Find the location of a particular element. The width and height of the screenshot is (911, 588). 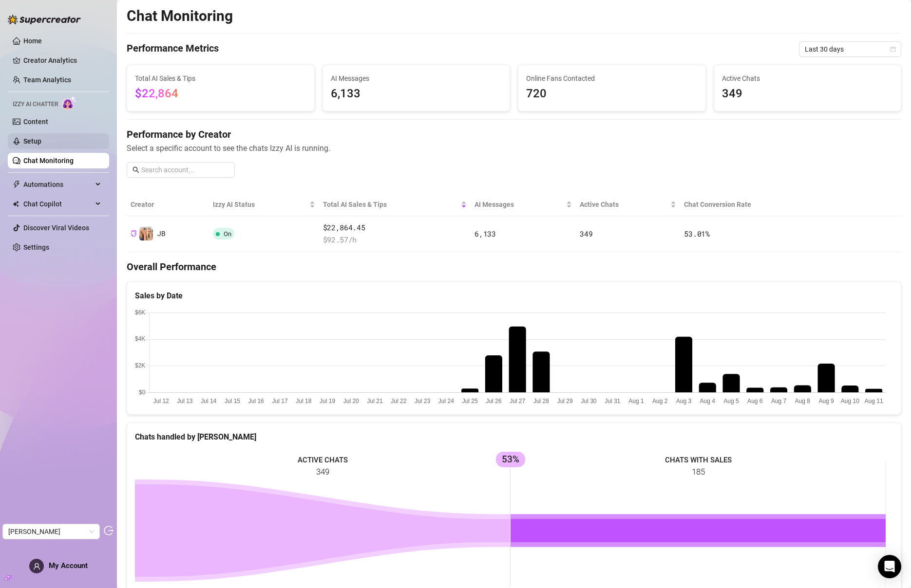

span: On is located at coordinates (228, 233).